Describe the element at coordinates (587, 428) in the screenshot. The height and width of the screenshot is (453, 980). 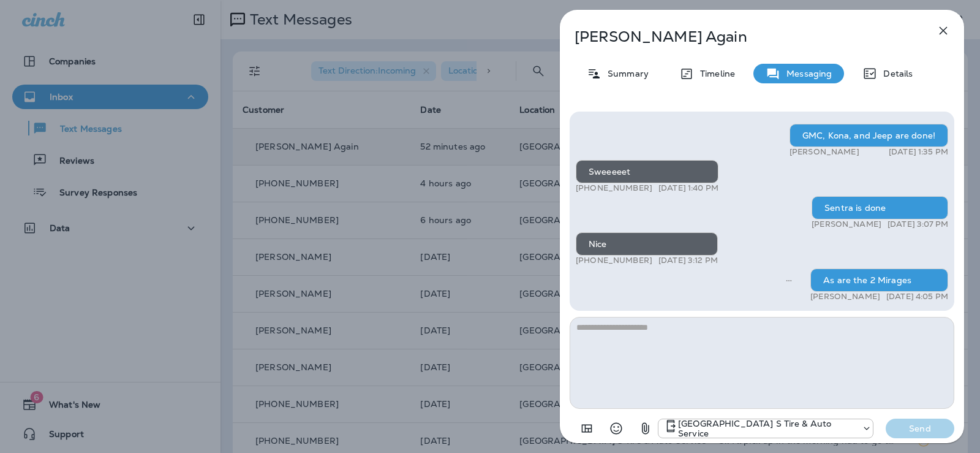
I see `button: Add in a premade template` at that location.